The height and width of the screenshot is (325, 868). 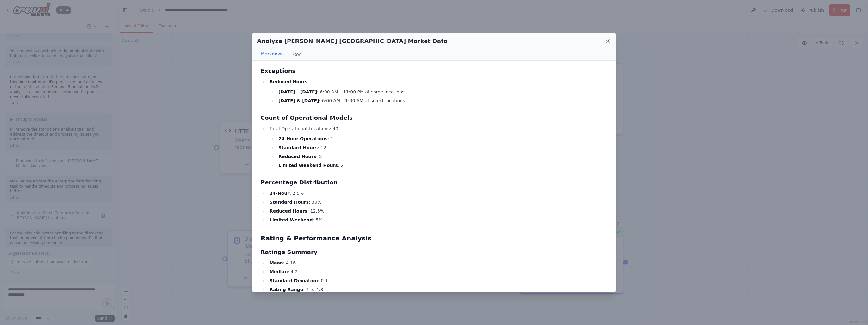 I want to click on h2: Rating & Performance Analysis, so click(x=434, y=238).